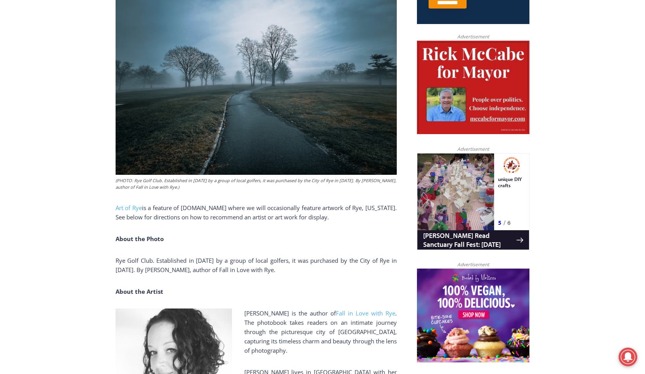 Image resolution: width=645 pixels, height=374 pixels. Describe the element at coordinates (83, 69) in the screenshot. I see `div: 5` at that location.